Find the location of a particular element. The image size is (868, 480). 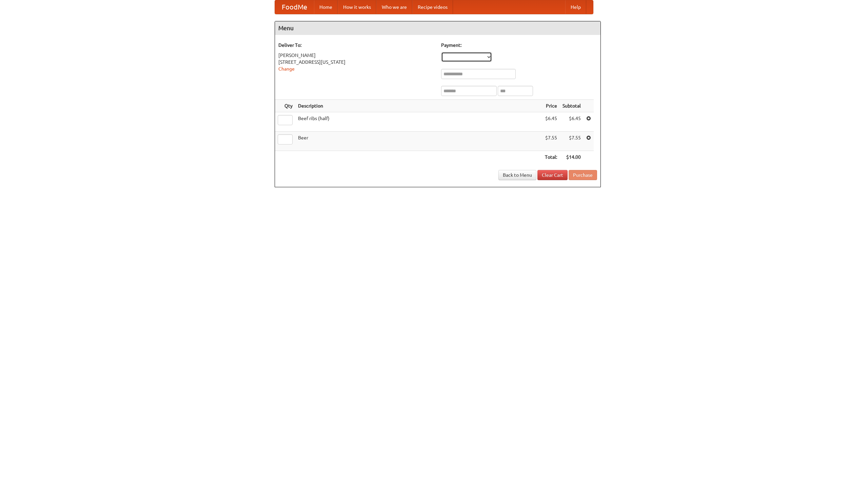

a: Home is located at coordinates (326, 8).